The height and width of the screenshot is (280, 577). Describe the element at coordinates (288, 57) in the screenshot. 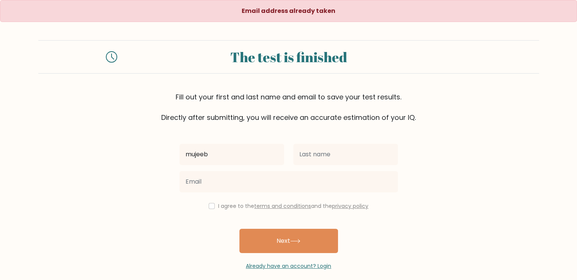

I see `div: The test is finished` at that location.